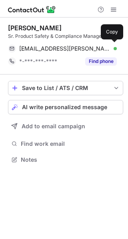 The image size is (128, 239). I want to click on button: save-profile-one-click, so click(65, 88).